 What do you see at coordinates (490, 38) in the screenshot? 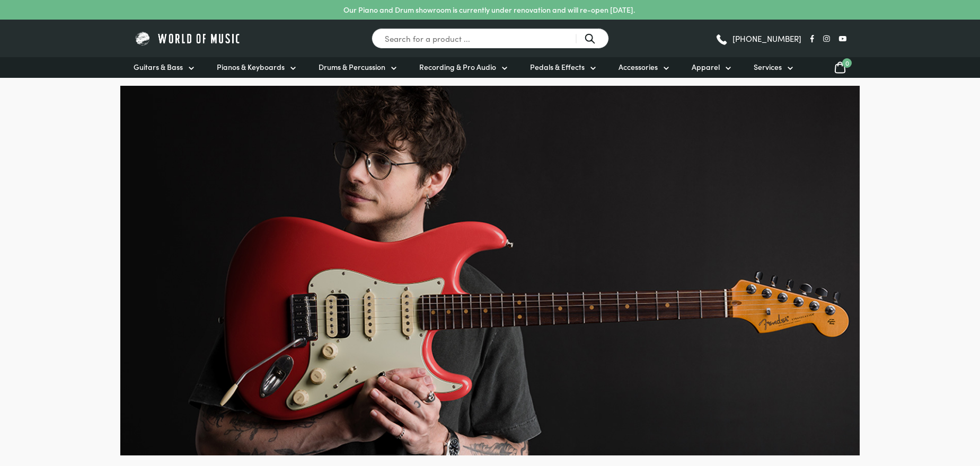
I see `input: Search for a product ...` at bounding box center [490, 38].